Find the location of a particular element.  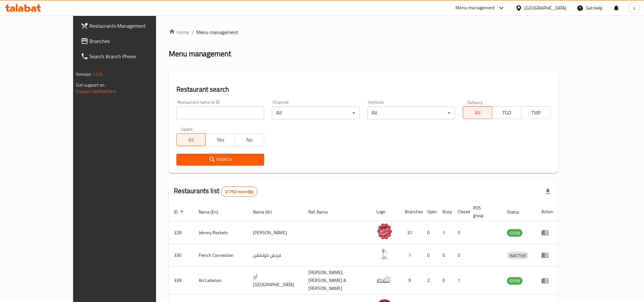

span: Yes is located at coordinates (221, 140).